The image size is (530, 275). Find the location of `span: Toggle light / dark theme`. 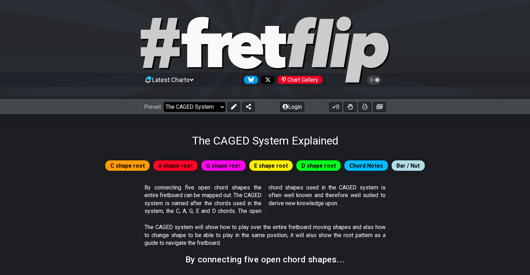

span: Toggle light / dark theme is located at coordinates (374, 80).